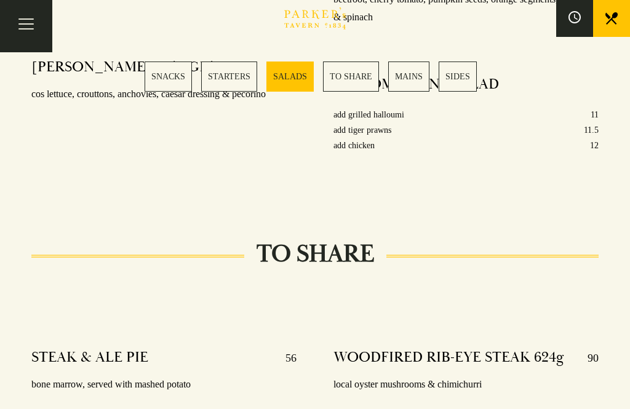  Describe the element at coordinates (315, 254) in the screenshot. I see `h2: TO SHARE` at that location.